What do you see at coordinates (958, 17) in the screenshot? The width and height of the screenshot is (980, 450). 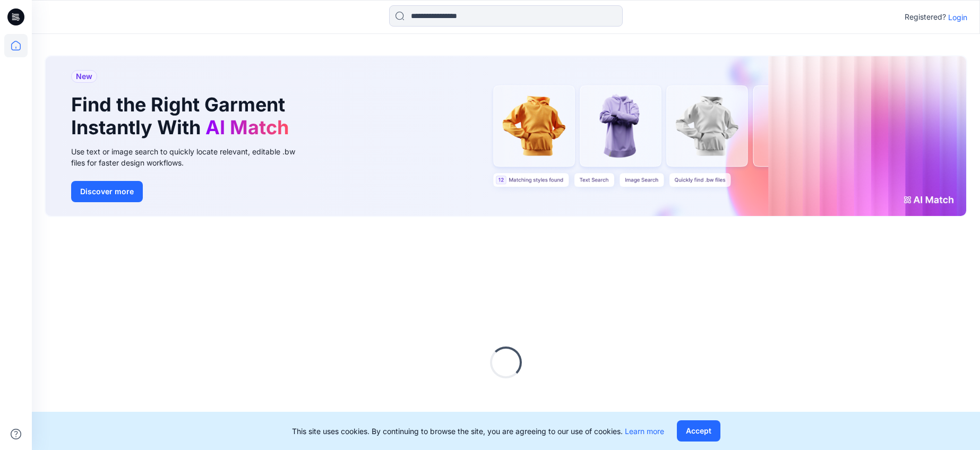 I see `p: Login` at bounding box center [958, 17].